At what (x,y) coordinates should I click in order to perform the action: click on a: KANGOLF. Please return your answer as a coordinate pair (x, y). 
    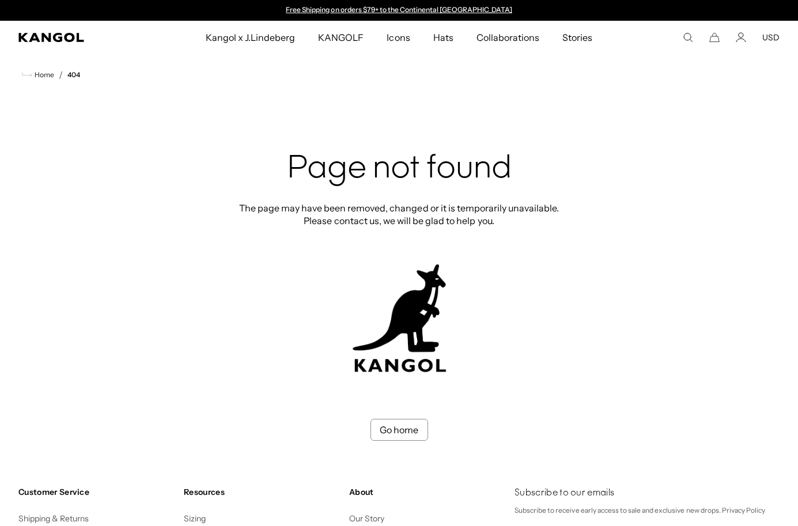
    Looking at the image, I should click on (340, 37).